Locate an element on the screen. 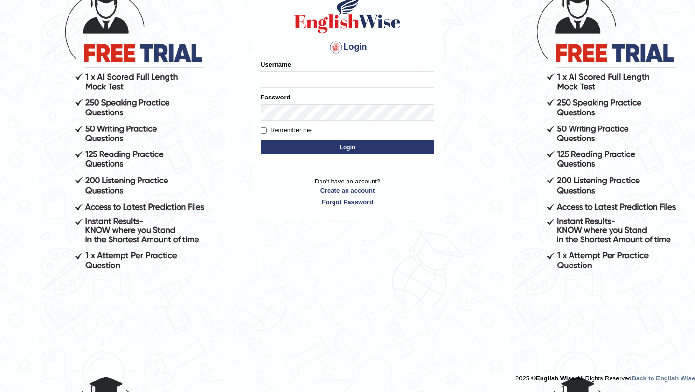 This screenshot has width=695, height=392. a: Create an account is located at coordinates (347, 190).